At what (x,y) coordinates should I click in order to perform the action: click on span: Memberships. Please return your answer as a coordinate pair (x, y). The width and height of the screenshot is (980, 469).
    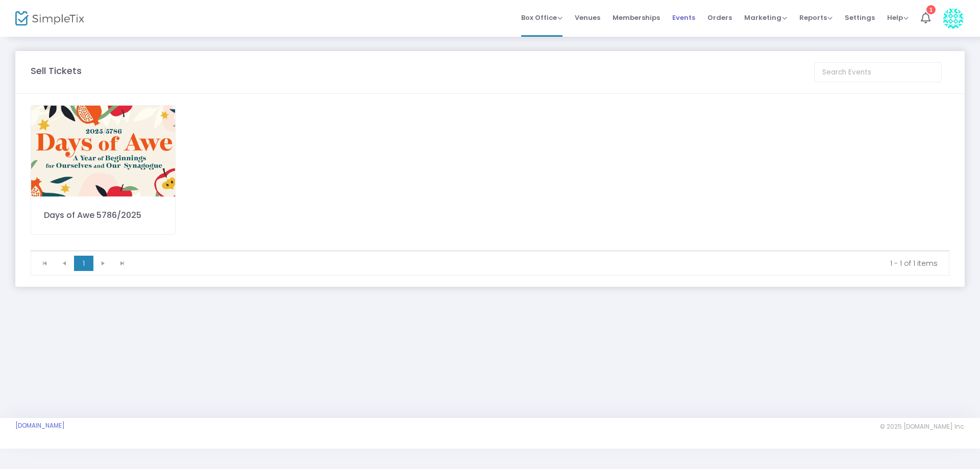
    Looking at the image, I should click on (636, 17).